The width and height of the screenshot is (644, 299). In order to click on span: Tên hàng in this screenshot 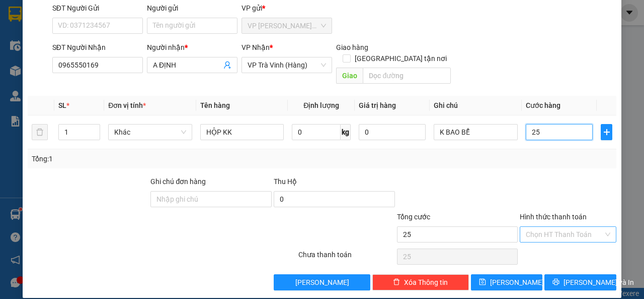, I will do `click(215, 105)`.